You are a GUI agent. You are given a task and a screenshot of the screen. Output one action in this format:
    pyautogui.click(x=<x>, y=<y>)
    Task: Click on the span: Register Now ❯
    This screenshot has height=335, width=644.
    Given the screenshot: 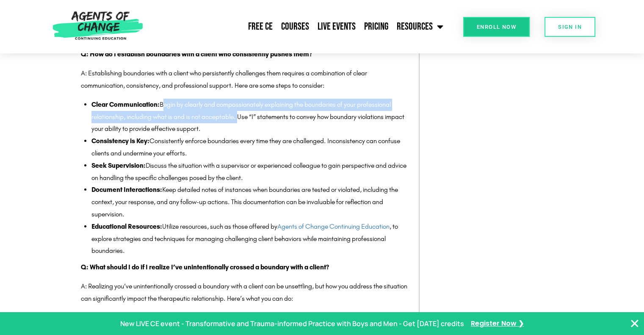 What is the action you would take?
    pyautogui.click(x=497, y=324)
    